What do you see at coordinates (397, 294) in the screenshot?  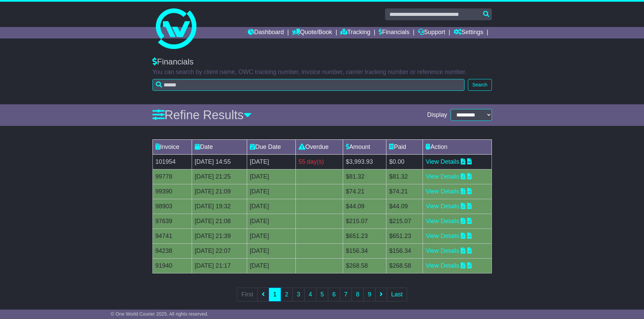 I see `a: Last` at bounding box center [397, 294].